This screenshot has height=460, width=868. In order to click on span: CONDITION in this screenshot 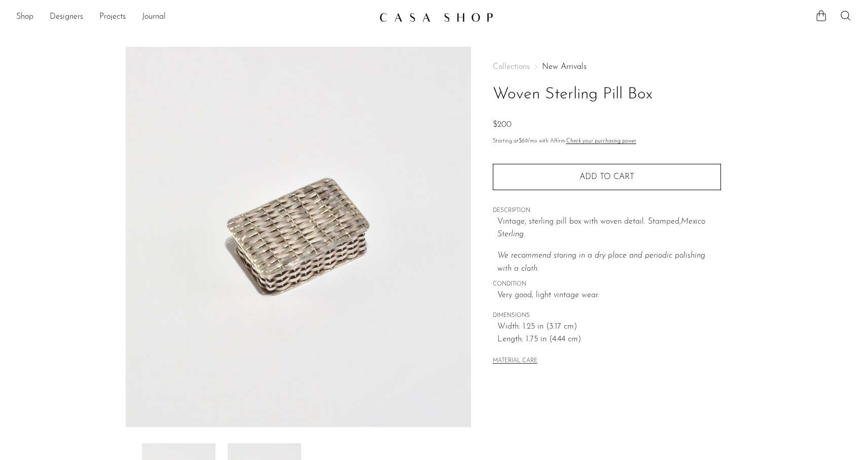, I will do `click(607, 285)`.